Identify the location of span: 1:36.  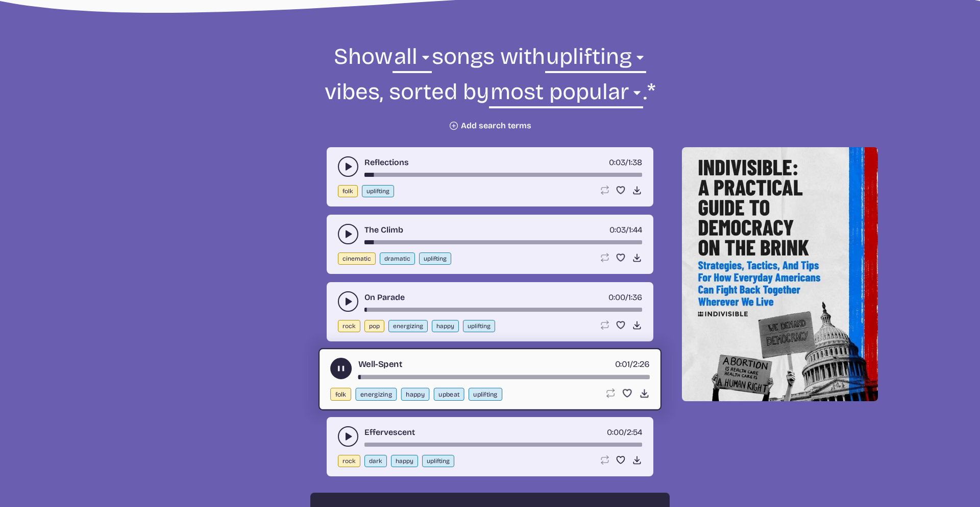
(634, 297).